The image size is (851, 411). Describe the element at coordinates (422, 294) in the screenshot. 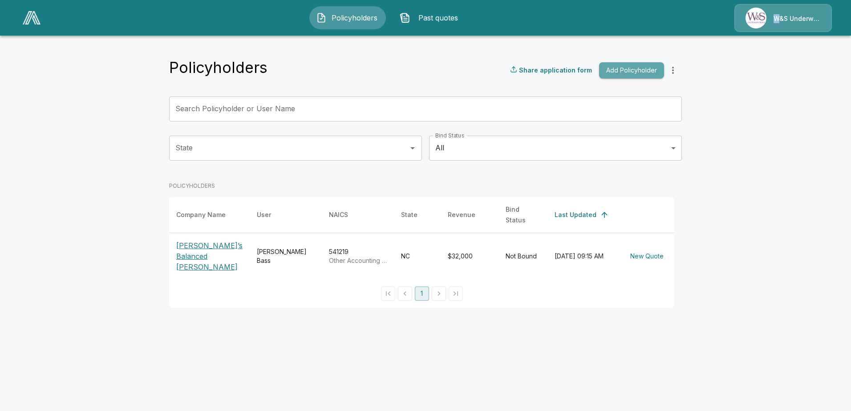

I see `button: page 1` at that location.